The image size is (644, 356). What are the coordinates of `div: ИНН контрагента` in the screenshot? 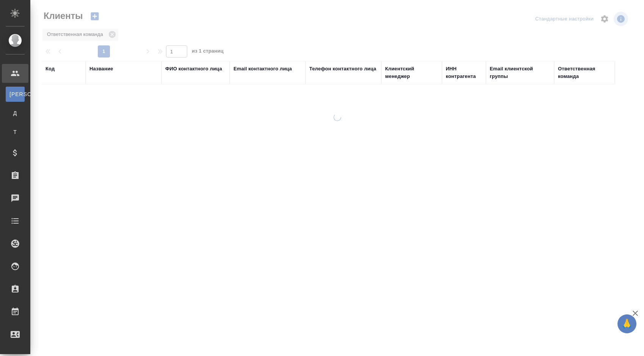 It's located at (464, 73).